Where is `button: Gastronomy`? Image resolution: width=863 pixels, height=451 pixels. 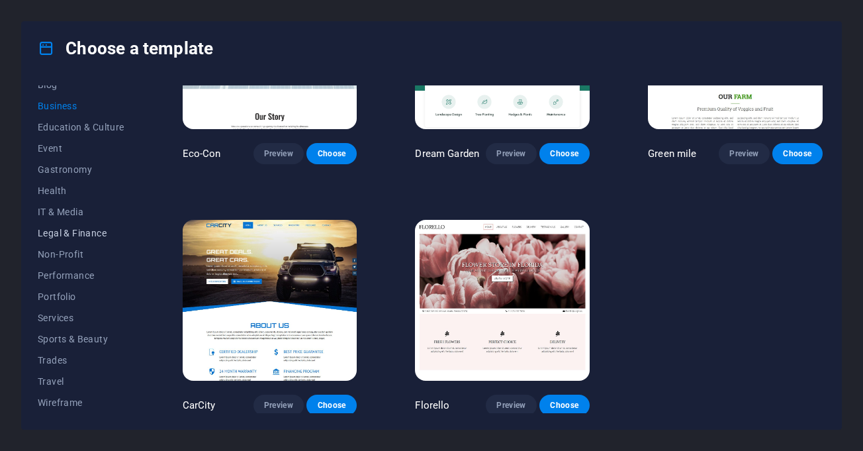
button: Gastronomy is located at coordinates (81, 169).